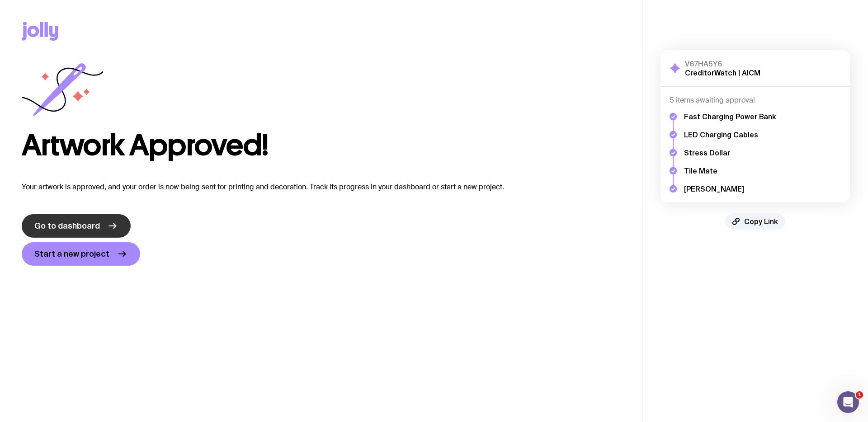 The image size is (868, 422). What do you see at coordinates (730, 135) in the screenshot?
I see `h5: LED Charging Cables` at bounding box center [730, 135].